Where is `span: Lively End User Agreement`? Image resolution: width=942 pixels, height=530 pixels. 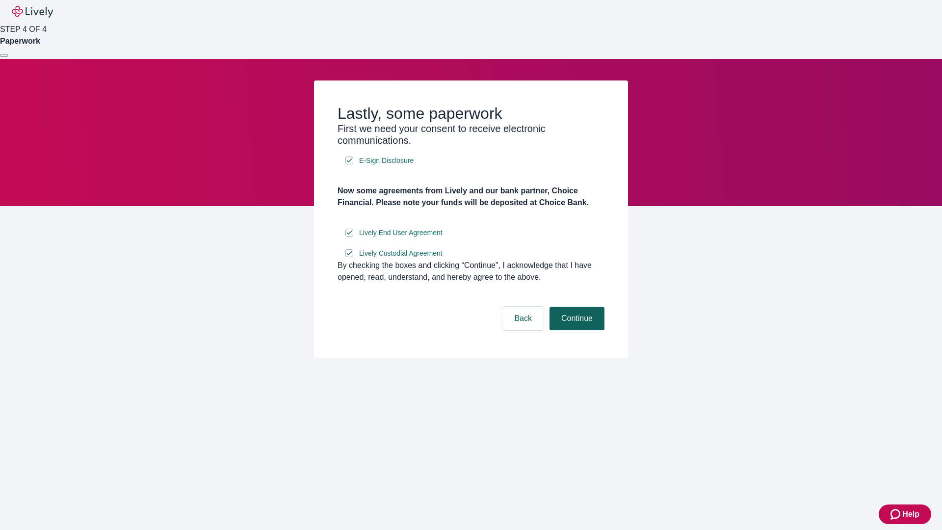
span: Lively End User Agreement is located at coordinates (401, 233).